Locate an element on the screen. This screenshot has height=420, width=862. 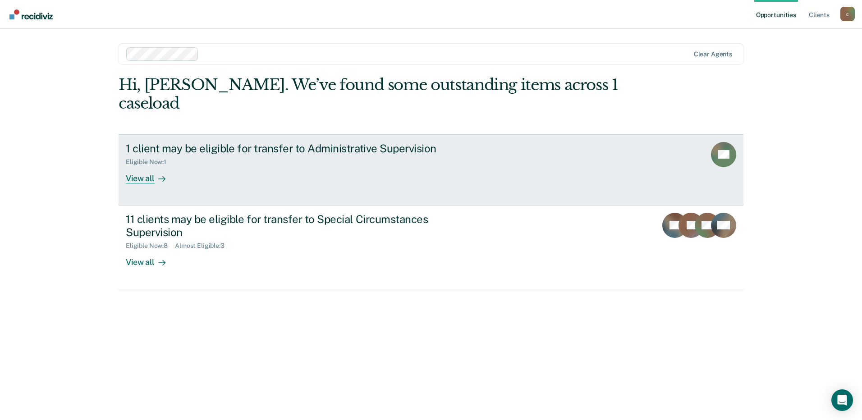
div: Eligible Now : 1 is located at coordinates (150, 162).